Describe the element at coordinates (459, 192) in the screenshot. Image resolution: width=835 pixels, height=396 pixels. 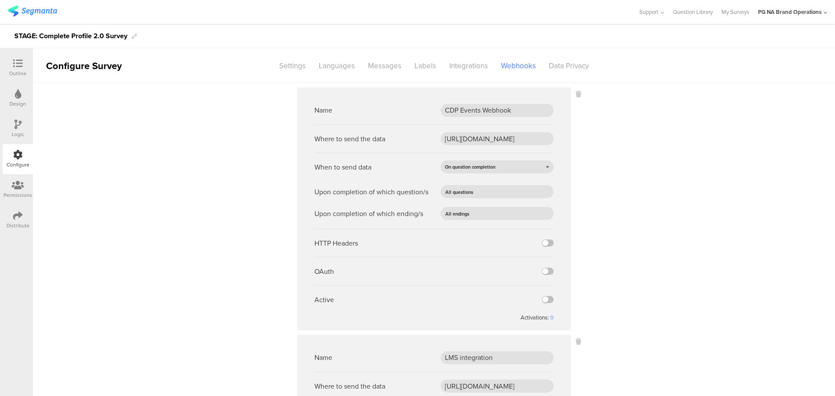
I see `span: All questions` at that location.